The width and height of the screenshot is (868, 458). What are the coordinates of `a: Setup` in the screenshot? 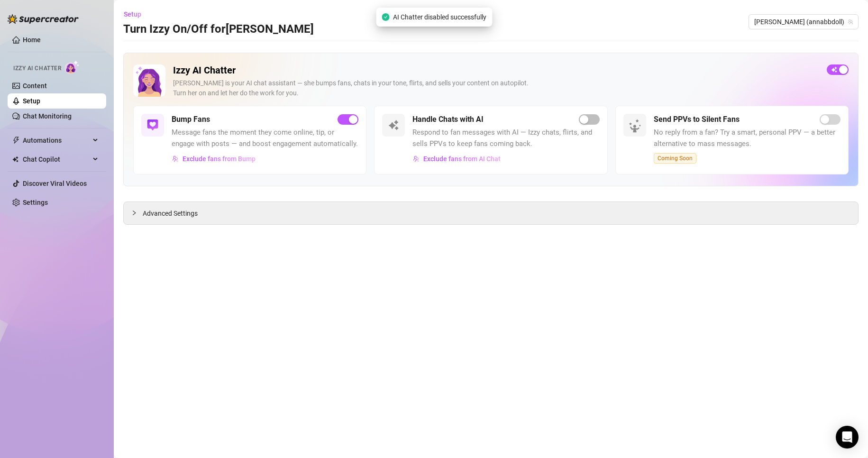 It's located at (31, 101).